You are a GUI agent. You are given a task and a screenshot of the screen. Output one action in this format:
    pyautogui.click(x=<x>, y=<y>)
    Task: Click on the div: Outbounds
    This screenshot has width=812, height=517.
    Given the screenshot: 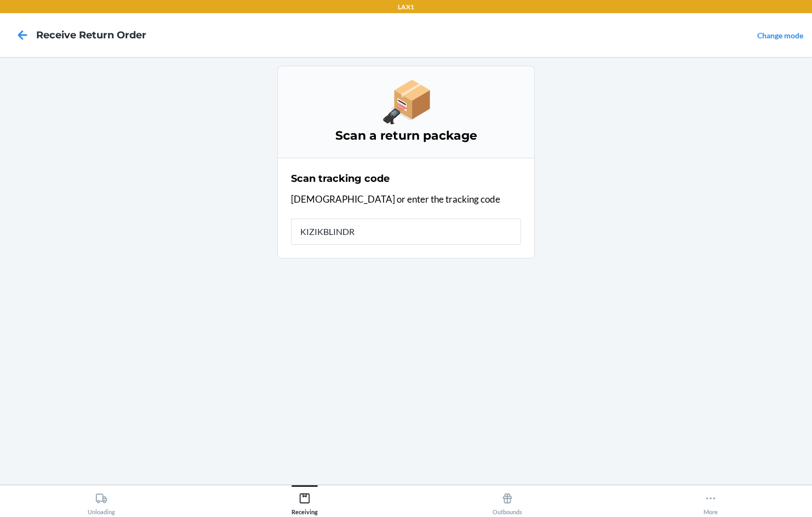 What is the action you would take?
    pyautogui.click(x=507, y=502)
    